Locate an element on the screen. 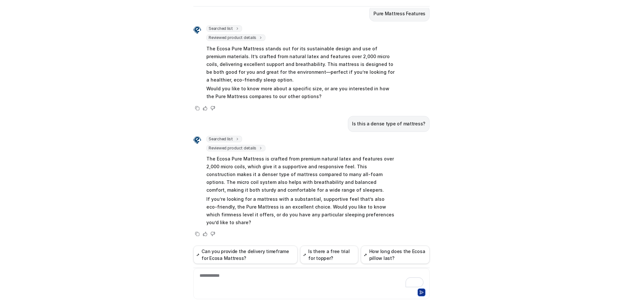 This screenshot has height=307, width=623. button: Can you provide the delivery timeframe for Ecosa Mattress? is located at coordinates (245, 254).